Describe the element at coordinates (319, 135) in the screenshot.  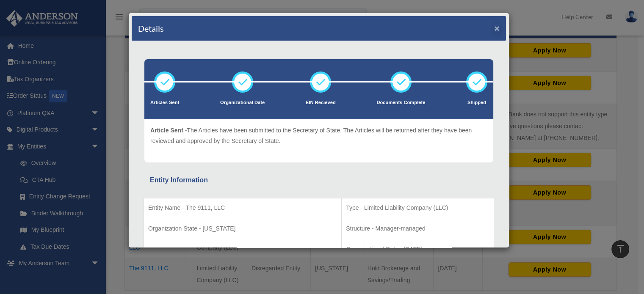
I see `p: The Articles have been submitted to the Secretary of State. The Articles will be returned after t...` at that location.